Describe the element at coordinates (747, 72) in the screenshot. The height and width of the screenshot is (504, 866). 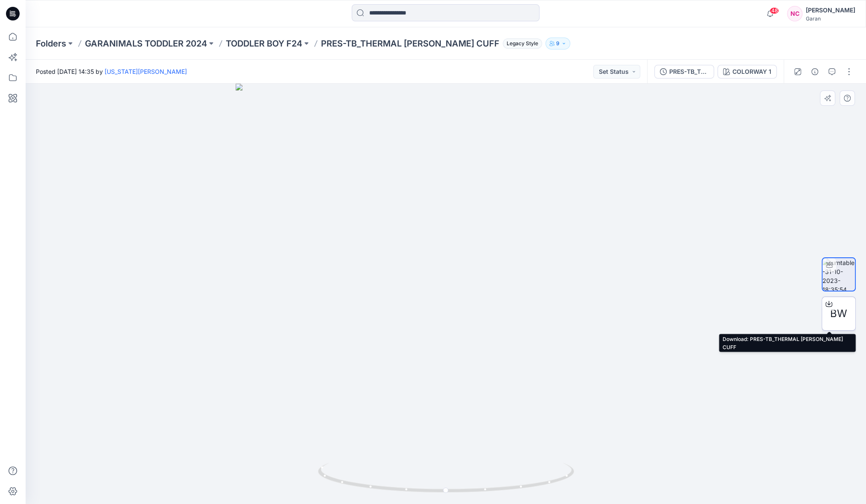
I see `button: COLORWAY 1` at that location.